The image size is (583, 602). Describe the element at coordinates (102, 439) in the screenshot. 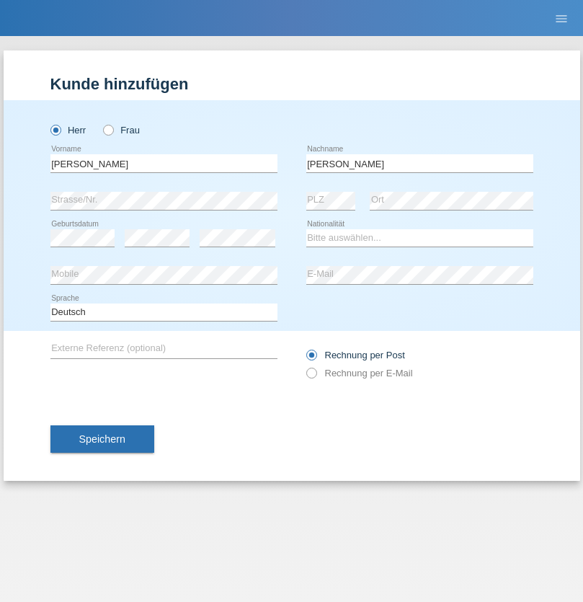

I see `span: Speichern` at that location.